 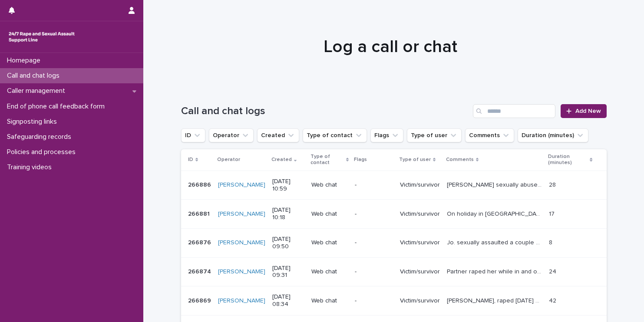 What do you see at coordinates (390, 47) in the screenshot?
I see `h1: Log a call or chat` at bounding box center [390, 47].